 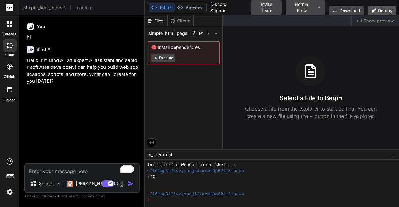 I want to click on img: Pick Models, so click(x=58, y=184).